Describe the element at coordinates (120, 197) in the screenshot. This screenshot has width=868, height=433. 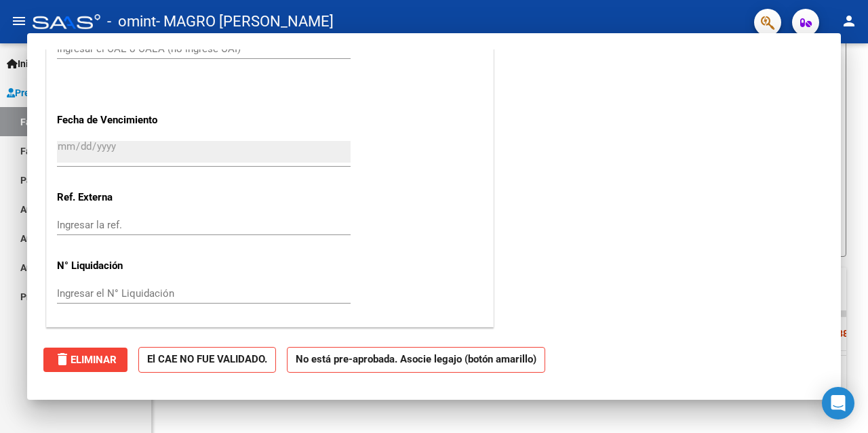
I see `p: Ref. Externa` at that location.